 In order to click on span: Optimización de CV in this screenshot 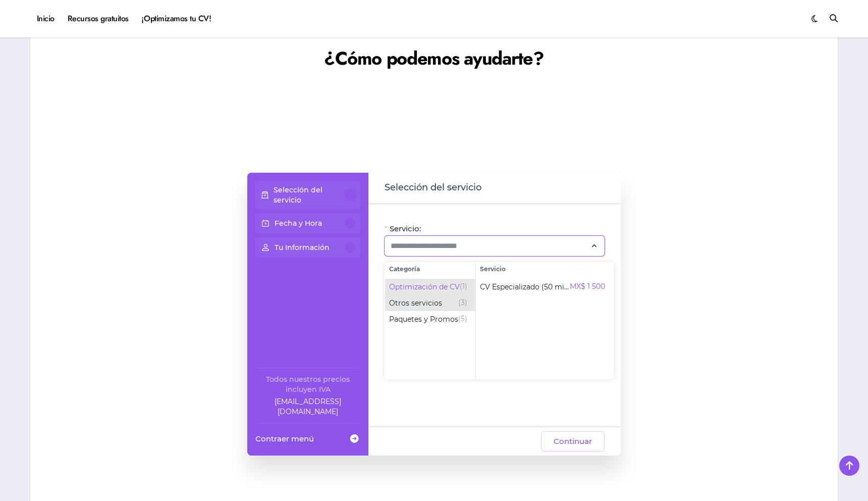, I will do `click(424, 287)`.